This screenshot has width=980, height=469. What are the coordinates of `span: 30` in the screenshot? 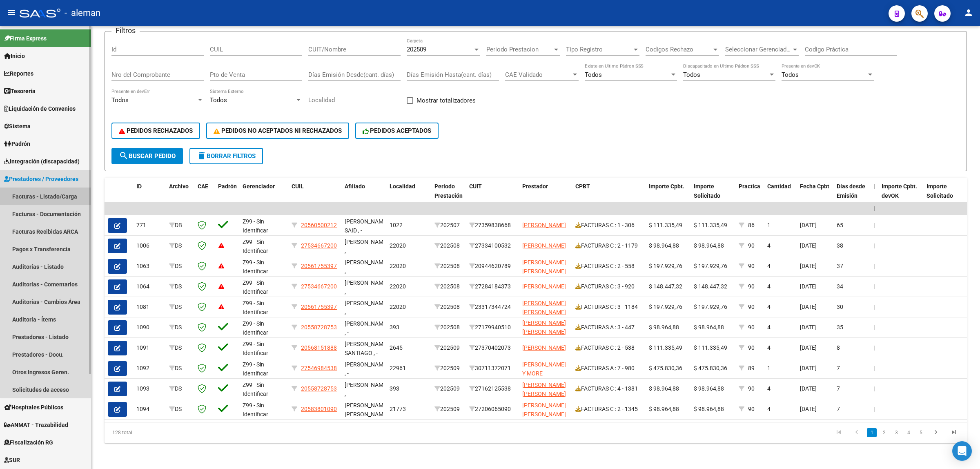 It's located at (839, 307).